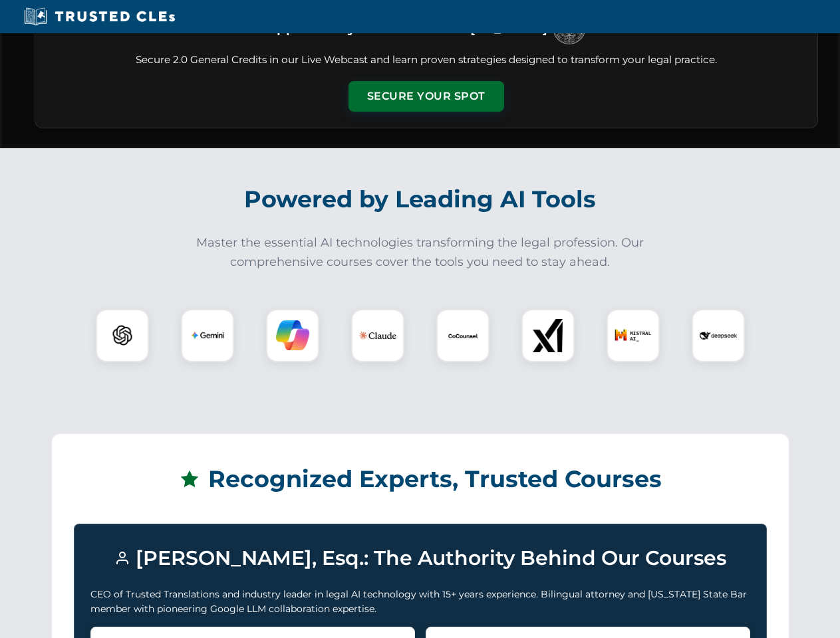 The width and height of the screenshot is (840, 638). I want to click on img: Trusted CLEs, so click(99, 17).